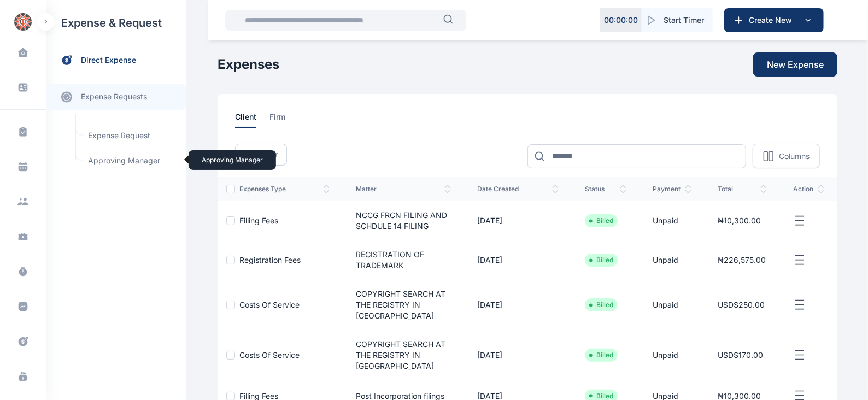 Image resolution: width=868 pixels, height=400 pixels. I want to click on p: Columns, so click(794, 156).